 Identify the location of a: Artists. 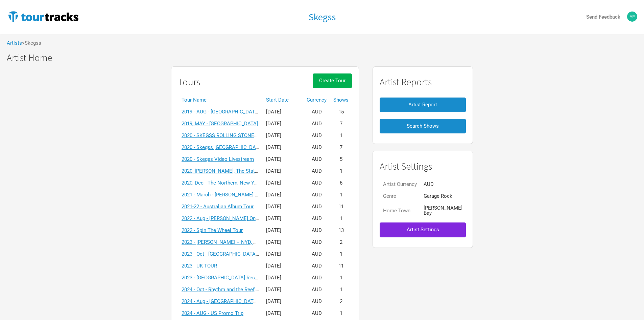
(14, 43).